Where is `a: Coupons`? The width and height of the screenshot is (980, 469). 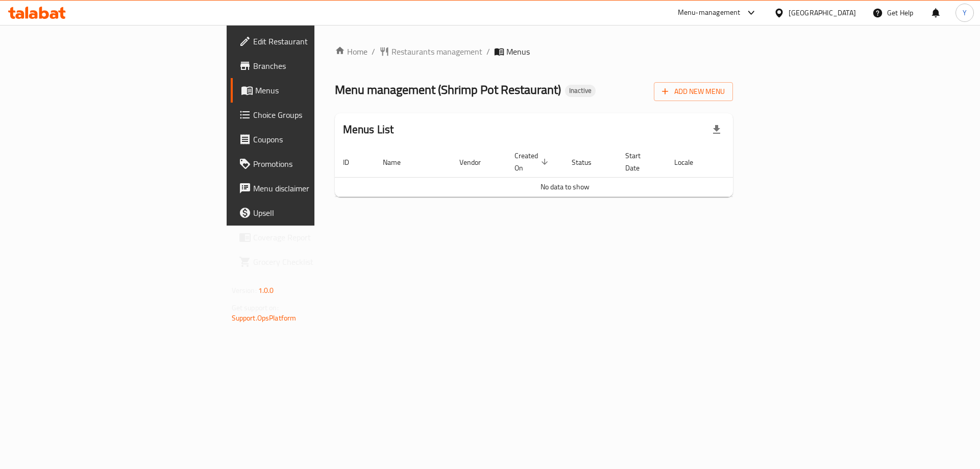
a: Coupons is located at coordinates (310, 139).